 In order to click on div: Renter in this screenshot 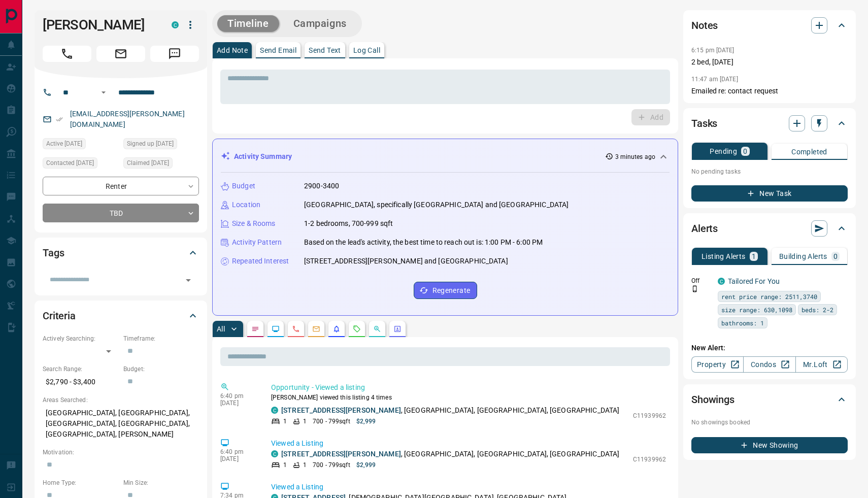, I will do `click(121, 186)`.